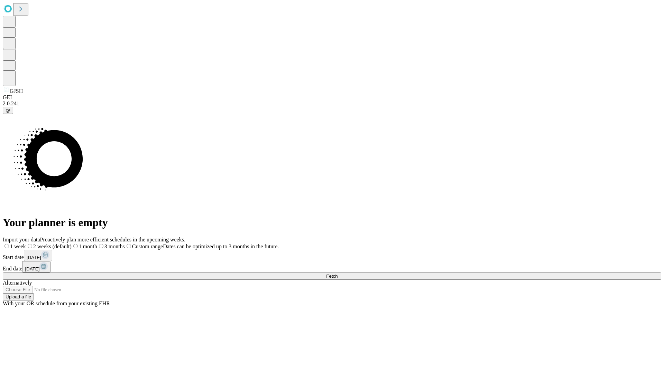 The height and width of the screenshot is (373, 664). I want to click on span: GJSH, so click(16, 91).